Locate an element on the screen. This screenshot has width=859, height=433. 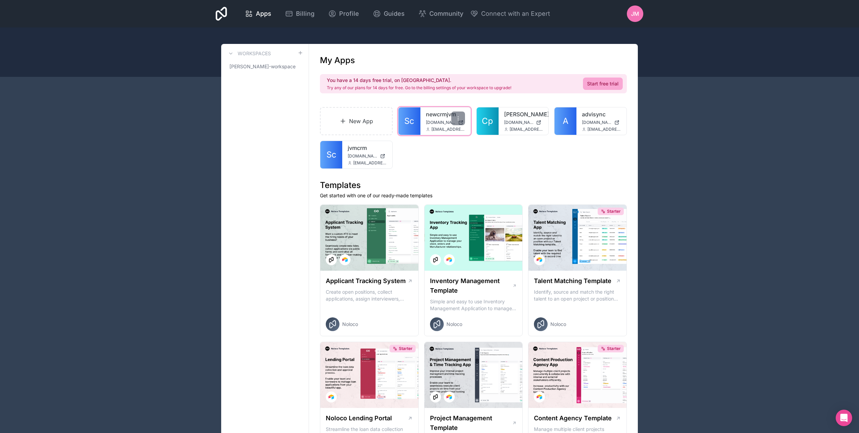
span: Guides is located at coordinates (394, 14).